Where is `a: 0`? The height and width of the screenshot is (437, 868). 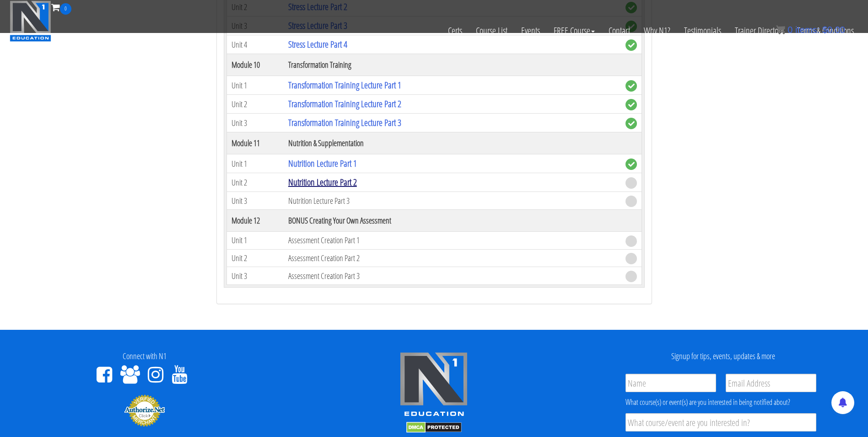 a: 0 is located at coordinates (61, 7).